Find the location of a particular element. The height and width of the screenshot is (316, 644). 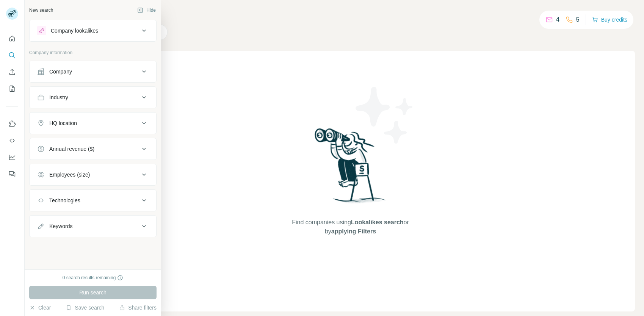

p: Company information is located at coordinates (93, 53).